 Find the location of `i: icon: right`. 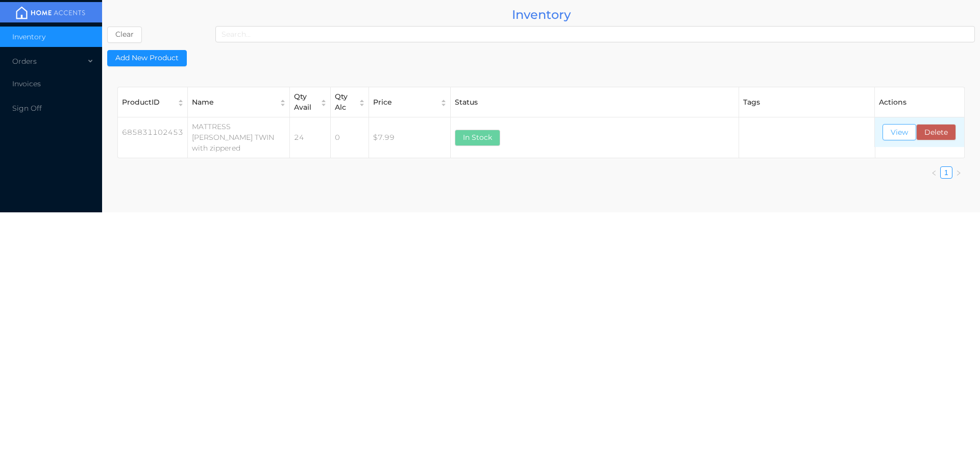

i: icon: right is located at coordinates (958, 173).